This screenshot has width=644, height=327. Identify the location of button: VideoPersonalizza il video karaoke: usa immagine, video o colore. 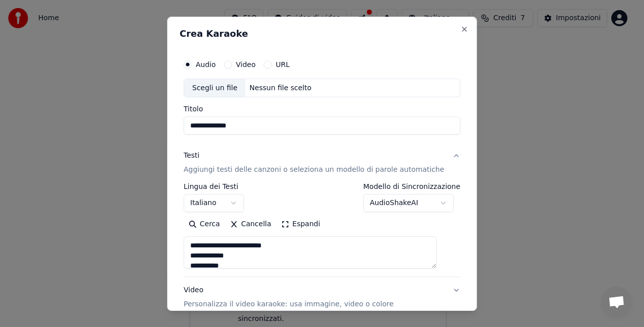
(322, 298).